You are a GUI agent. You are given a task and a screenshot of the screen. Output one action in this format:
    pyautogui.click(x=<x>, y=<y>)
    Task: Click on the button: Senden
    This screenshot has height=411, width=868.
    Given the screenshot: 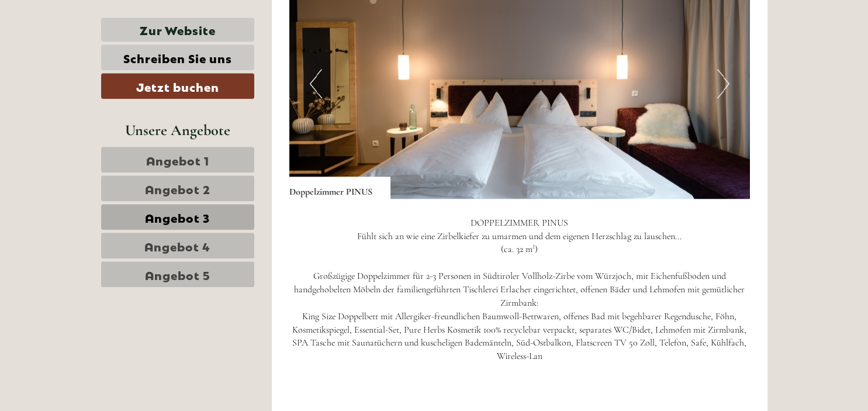 What is the action you would take?
    pyautogui.click(x=420, y=316)
    